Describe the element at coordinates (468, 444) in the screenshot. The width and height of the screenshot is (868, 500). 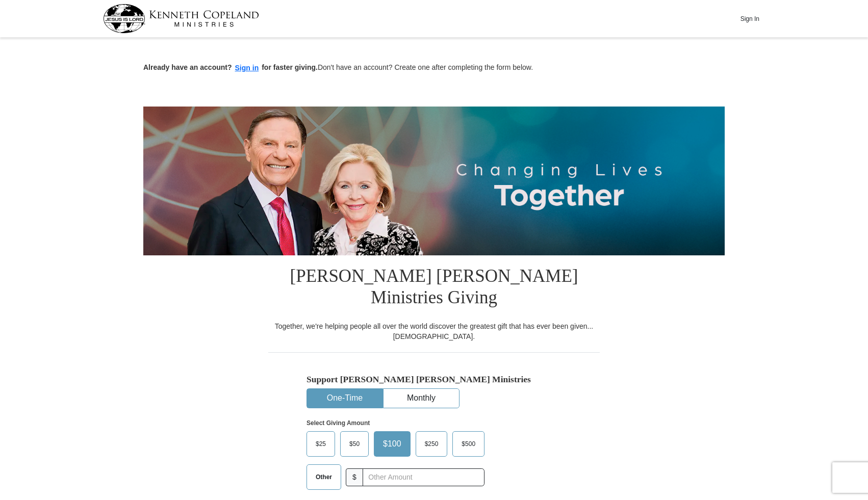
I see `span: $500` at that location.